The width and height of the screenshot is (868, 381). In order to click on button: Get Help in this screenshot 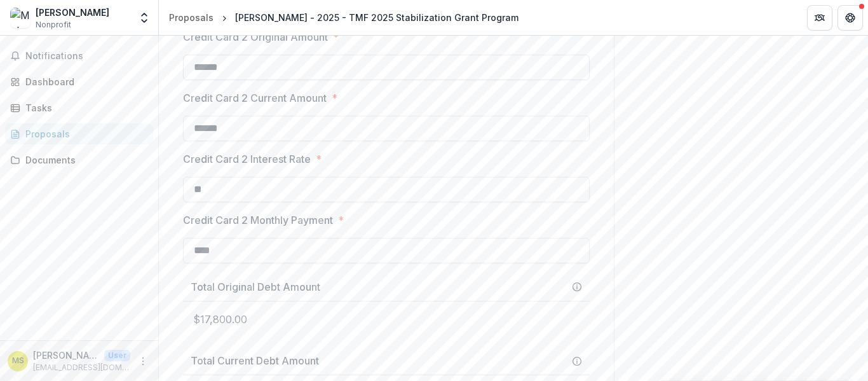, I will do `click(850, 18)`.